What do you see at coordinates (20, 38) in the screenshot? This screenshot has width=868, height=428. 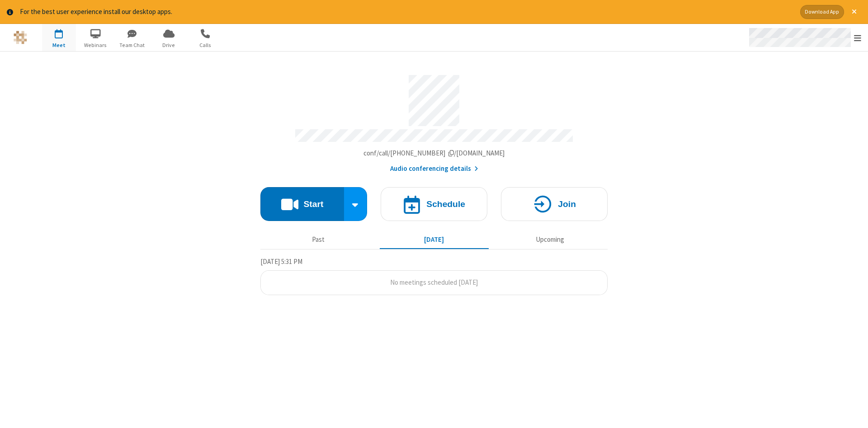 I see `button: Logo` at bounding box center [20, 38].